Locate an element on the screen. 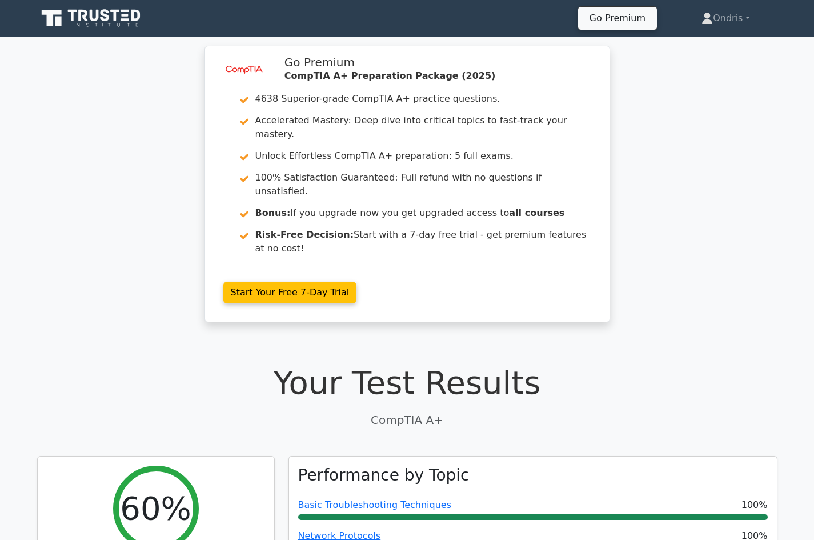  h1: Your Test Results is located at coordinates (407, 382).